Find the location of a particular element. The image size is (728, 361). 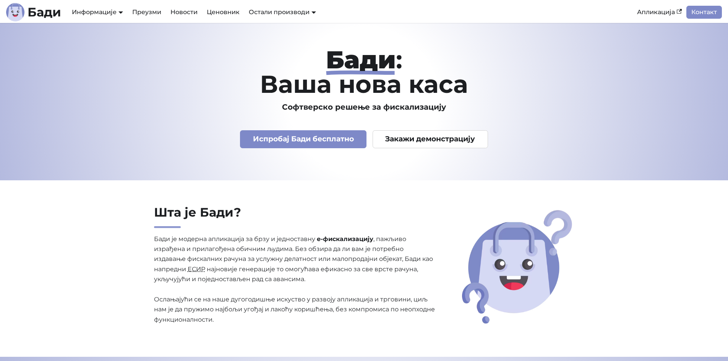

a: Новости is located at coordinates (184, 12).